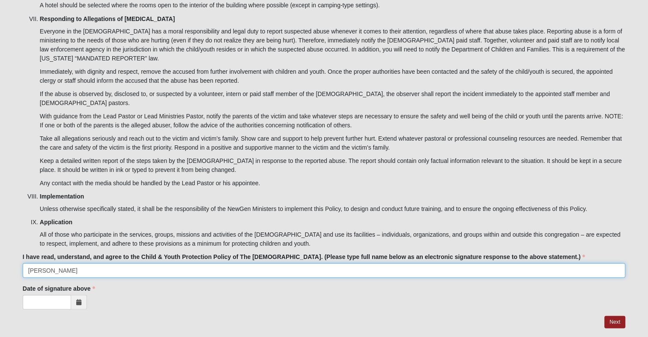 This screenshot has width=648, height=337. What do you see at coordinates (333, 121) in the screenshot?
I see `p: With guidance from the Lead Pastor or Lead Ministries Pastor, notify the parents of the victim an...` at bounding box center [333, 121].